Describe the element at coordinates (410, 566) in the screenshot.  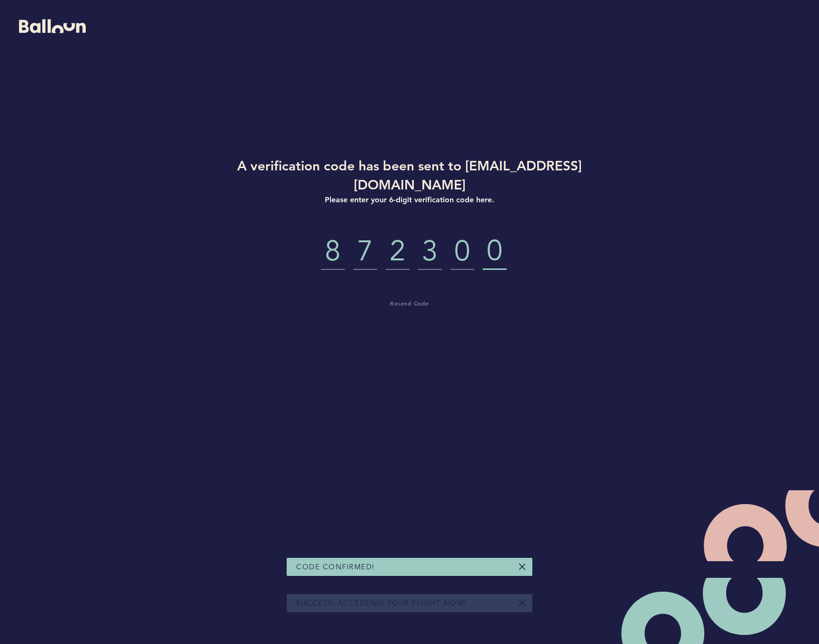
I see `div: Code Confirmed!` at that location.